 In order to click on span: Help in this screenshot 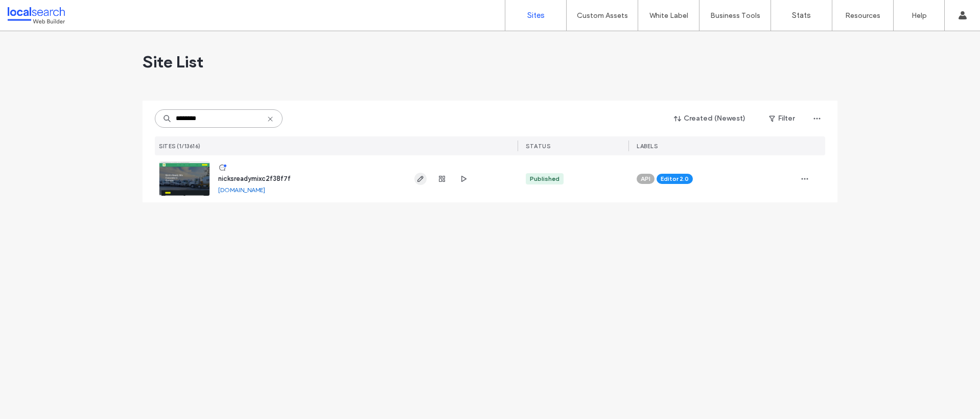, I will do `click(34, 12)`.